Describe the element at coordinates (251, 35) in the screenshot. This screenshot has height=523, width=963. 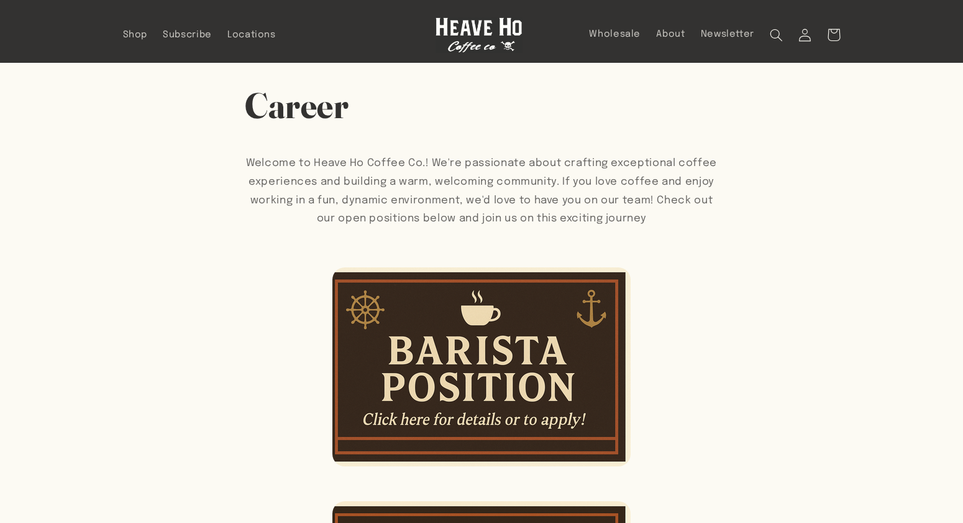
I see `a: Locations` at that location.